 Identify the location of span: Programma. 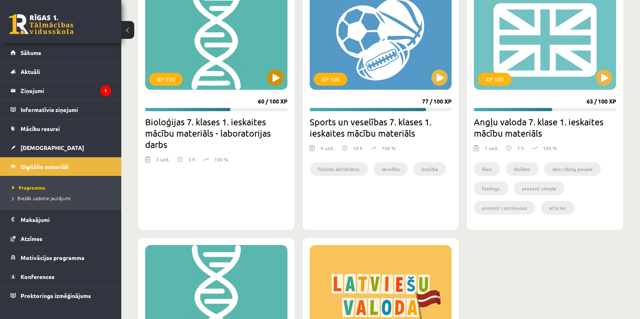
(29, 188).